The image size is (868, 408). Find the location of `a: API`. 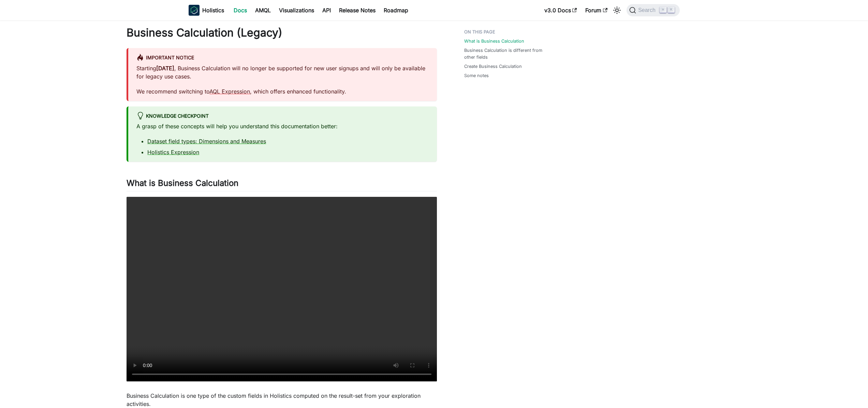

a: API is located at coordinates (326, 10).